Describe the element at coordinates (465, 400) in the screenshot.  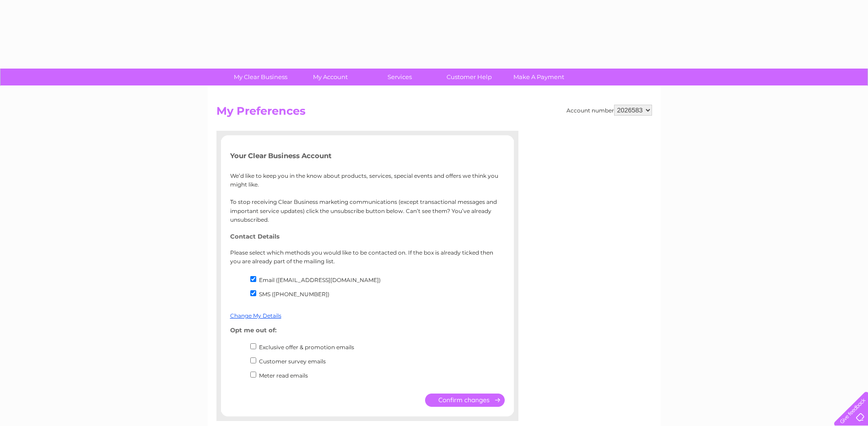
I see `input: Submit` at that location.